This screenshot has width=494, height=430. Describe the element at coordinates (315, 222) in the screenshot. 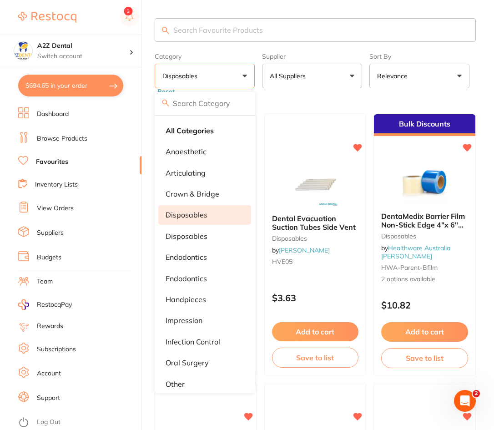

I see `b: Dental Evacuation Suction Tubes Side Vent` at that location.